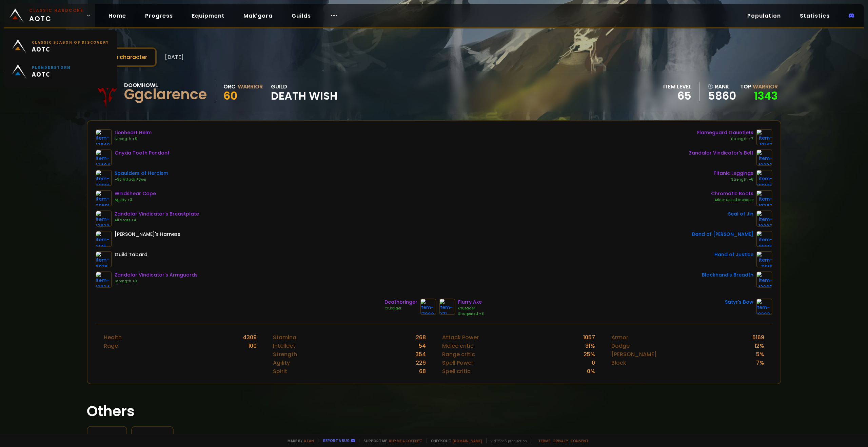  Describe the element at coordinates (136, 200) in the screenshot. I see `div: Agility +3` at that location.